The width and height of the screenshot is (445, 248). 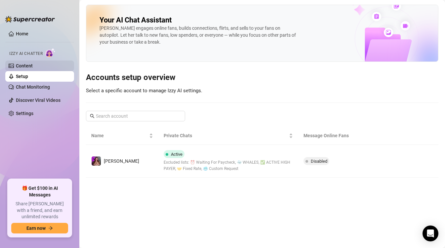 What do you see at coordinates (177, 154) in the screenshot?
I see `span: Active` at bounding box center [177, 154].